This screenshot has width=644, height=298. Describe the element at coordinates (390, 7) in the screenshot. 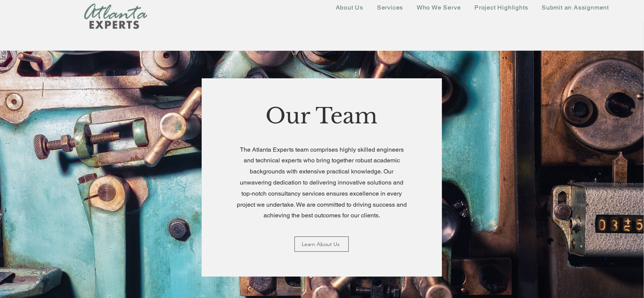

I see `span: Services` at that location.